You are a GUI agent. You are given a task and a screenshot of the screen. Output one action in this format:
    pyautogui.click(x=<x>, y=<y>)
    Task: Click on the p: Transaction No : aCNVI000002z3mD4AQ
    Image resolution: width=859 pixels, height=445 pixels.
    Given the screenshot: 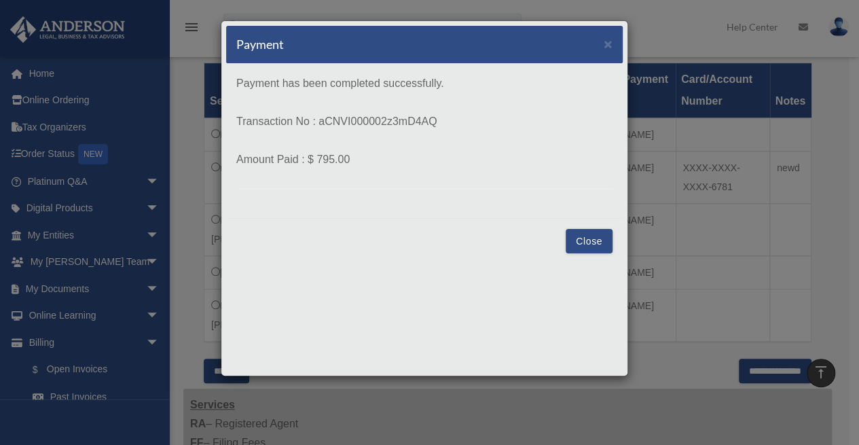 What is the action you would take?
    pyautogui.click(x=425, y=122)
    